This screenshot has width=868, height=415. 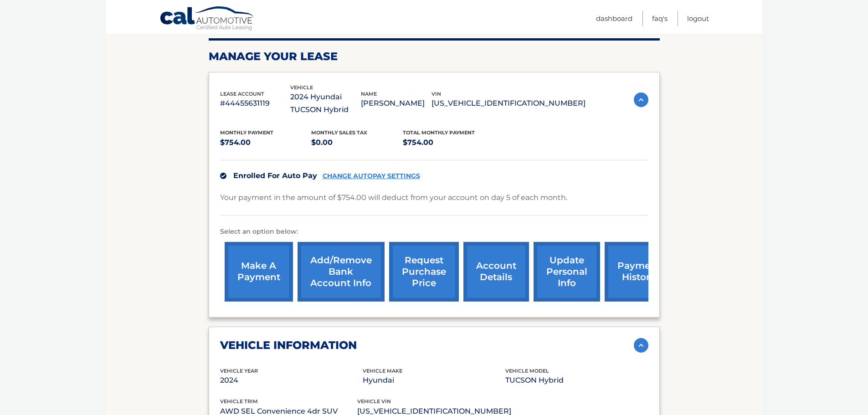 I want to click on span: Monthly Payment, so click(x=246, y=133).